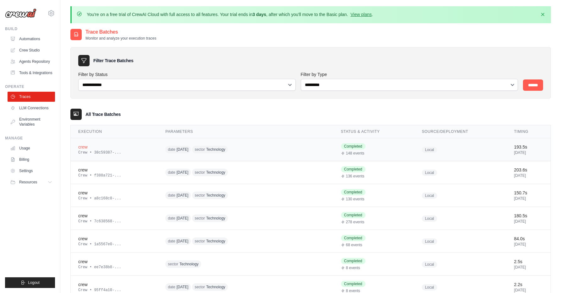  Describe the element at coordinates (355, 222) in the screenshot. I see `span: 278 events` at that location.